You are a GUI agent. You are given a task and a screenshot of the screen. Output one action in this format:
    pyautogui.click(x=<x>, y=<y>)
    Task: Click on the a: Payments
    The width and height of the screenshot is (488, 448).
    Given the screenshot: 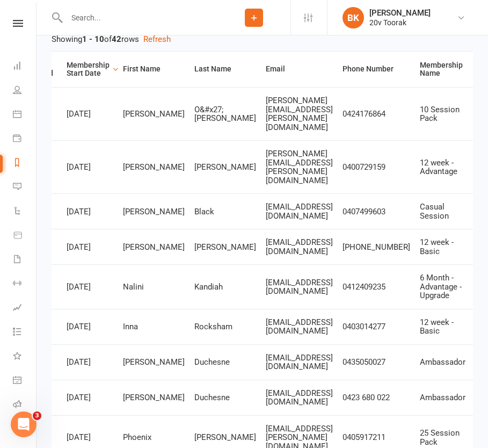 What is the action you would take?
    pyautogui.click(x=25, y=139)
    